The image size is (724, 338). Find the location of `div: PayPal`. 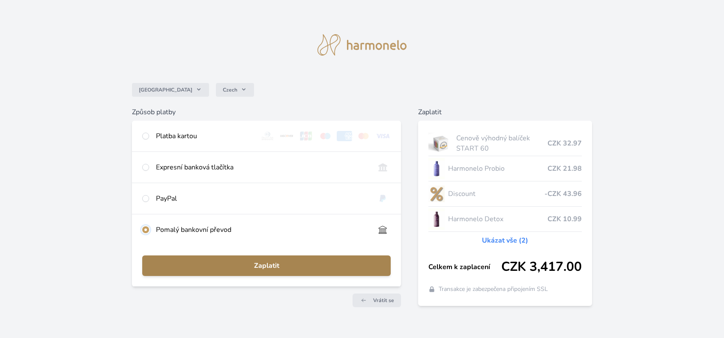

div: PayPal is located at coordinates (262, 199).